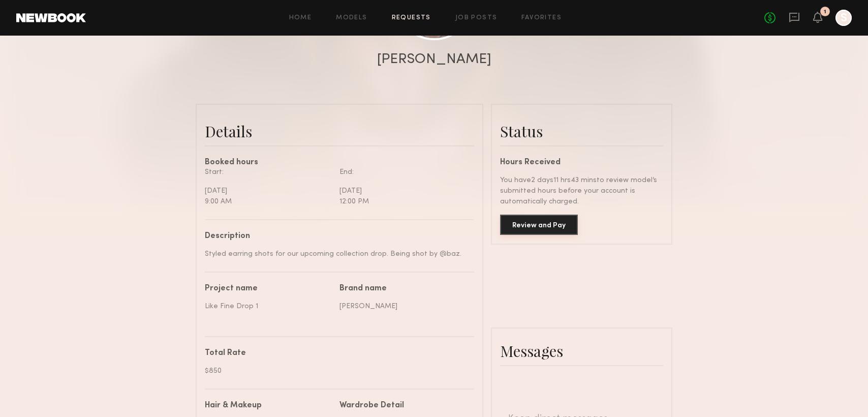 The width and height of the screenshot is (868, 417). I want to click on a: Models, so click(351, 18).